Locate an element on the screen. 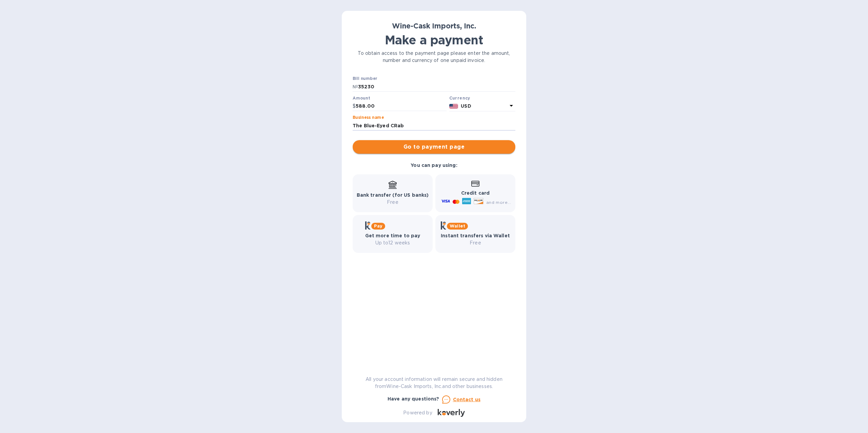 The width and height of the screenshot is (868, 433). b: Credit card is located at coordinates (475, 193).